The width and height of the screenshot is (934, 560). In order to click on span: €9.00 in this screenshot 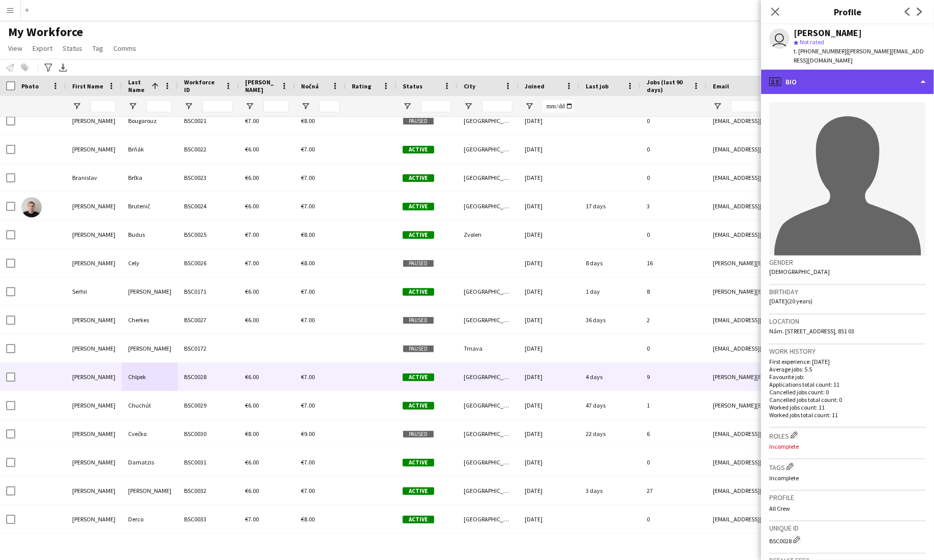, I will do `click(307, 434)`.